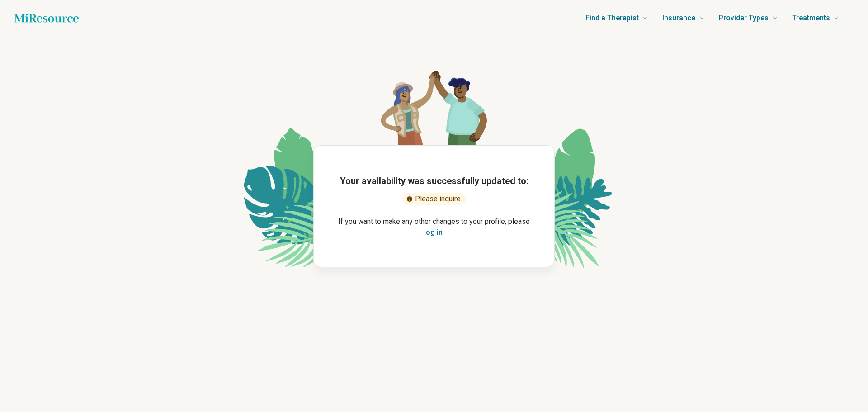 The height and width of the screenshot is (412, 868). What do you see at coordinates (46, 18) in the screenshot?
I see `a: Home page` at bounding box center [46, 18].